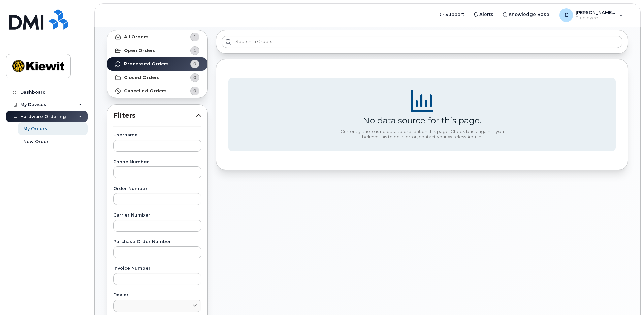 The width and height of the screenshot is (644, 315). What do you see at coordinates (157, 135) in the screenshot?
I see `label: Username` at bounding box center [157, 135].